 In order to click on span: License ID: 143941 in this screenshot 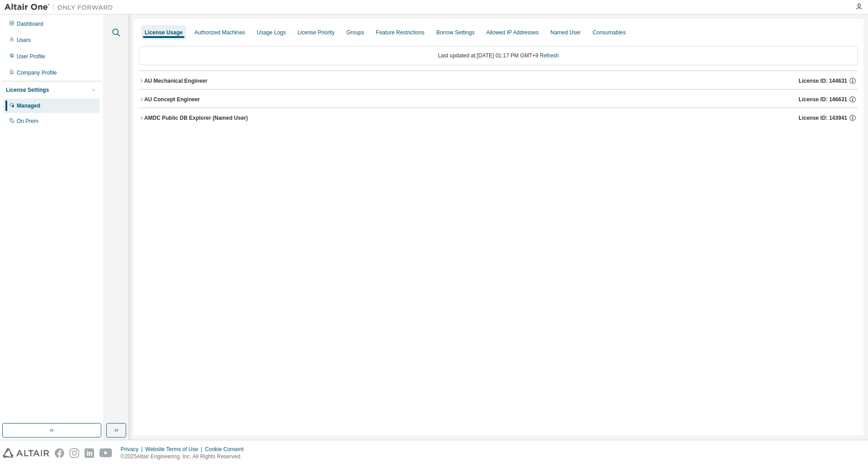, I will do `click(823, 118)`.